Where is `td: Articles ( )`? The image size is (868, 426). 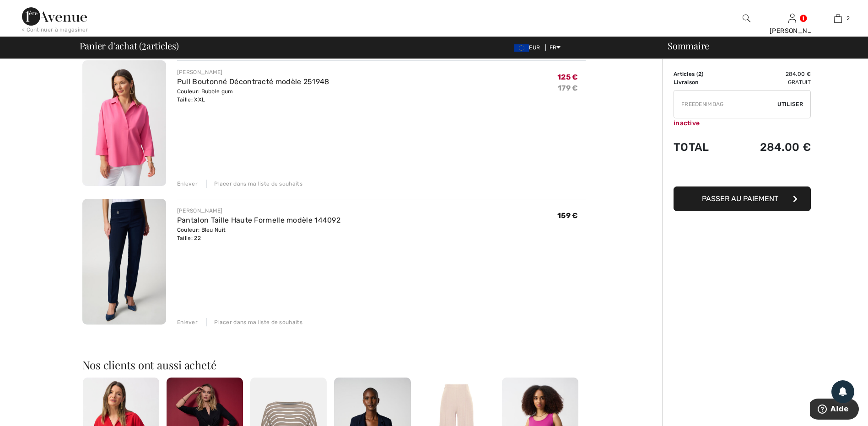 td: Articles ( ) is located at coordinates (701, 74).